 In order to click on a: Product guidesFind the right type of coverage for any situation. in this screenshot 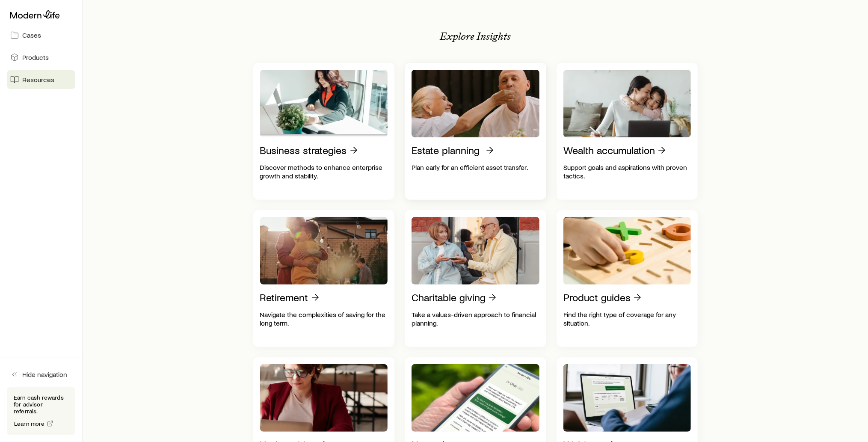, I will do `click(627, 279)`.